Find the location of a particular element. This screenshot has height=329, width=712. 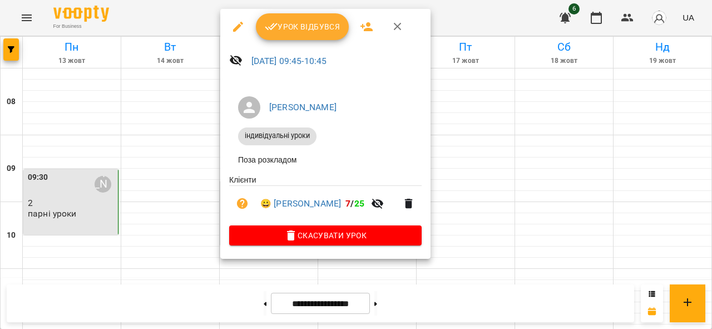

span: 7 is located at coordinates (348, 203).